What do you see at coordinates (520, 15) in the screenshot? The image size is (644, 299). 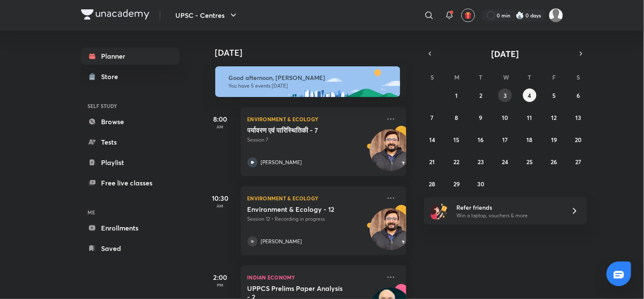 I see `img: streak` at bounding box center [520, 15].